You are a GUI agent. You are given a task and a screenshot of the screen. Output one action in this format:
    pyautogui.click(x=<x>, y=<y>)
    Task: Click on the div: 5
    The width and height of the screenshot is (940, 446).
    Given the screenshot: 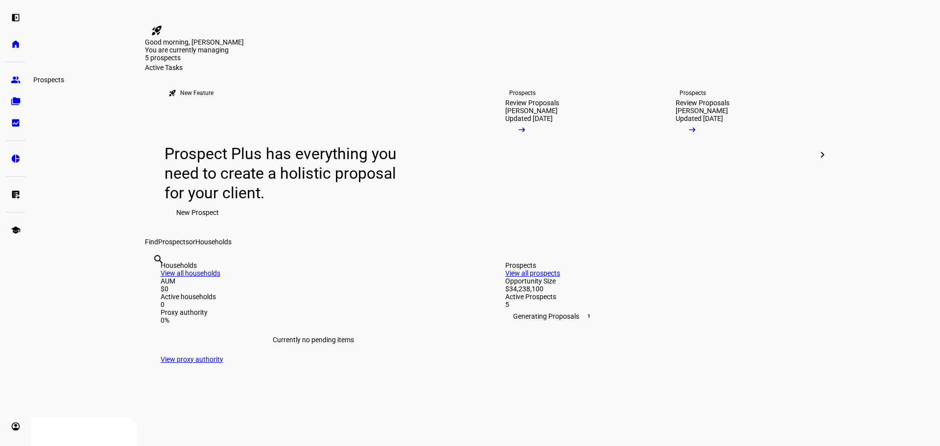 What is the action you would take?
    pyautogui.click(x=658, y=304)
    